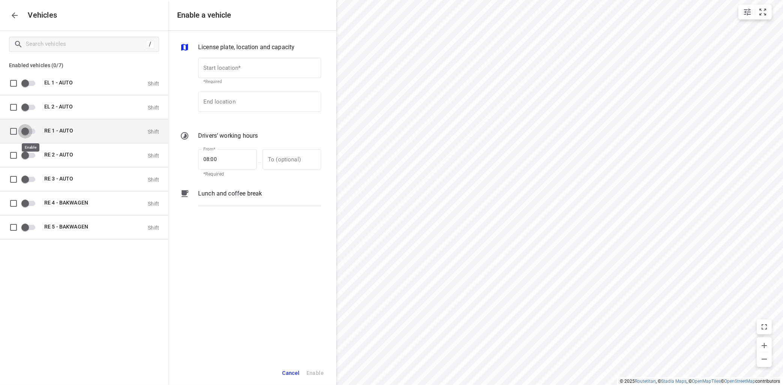 This screenshot has width=783, height=385. What do you see at coordinates (59, 154) in the screenshot?
I see `span: RE 2 - AUTO` at bounding box center [59, 154].